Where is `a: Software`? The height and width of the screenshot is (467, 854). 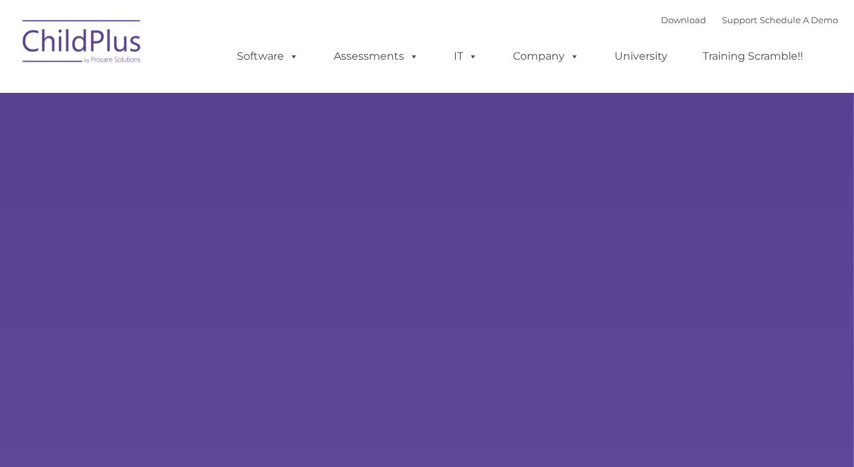
a: Software is located at coordinates (268, 56).